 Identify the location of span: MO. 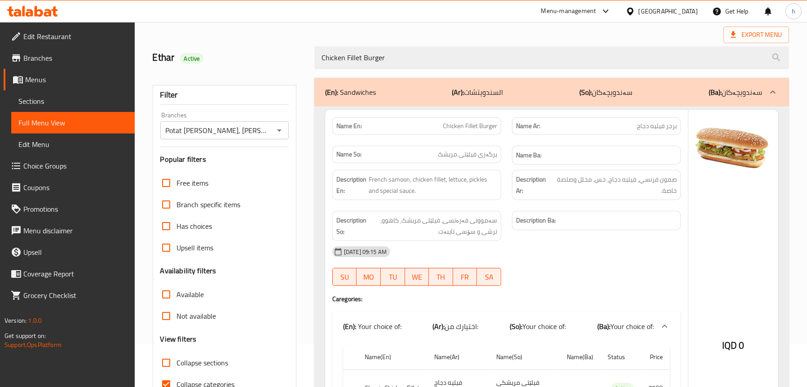
(369, 277).